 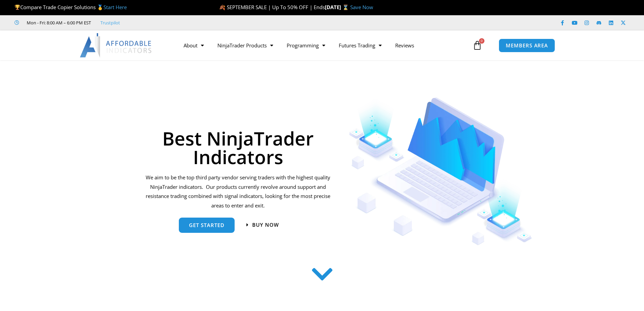 I want to click on a: 0, so click(x=478, y=45).